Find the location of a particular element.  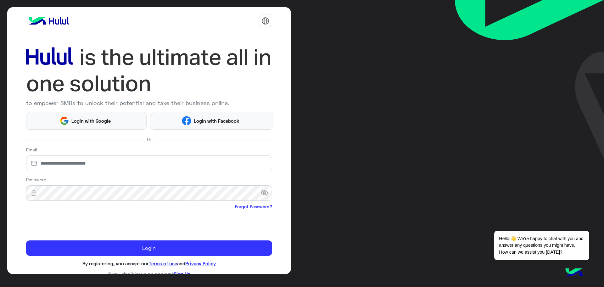

span: Or is located at coordinates (149, 139).